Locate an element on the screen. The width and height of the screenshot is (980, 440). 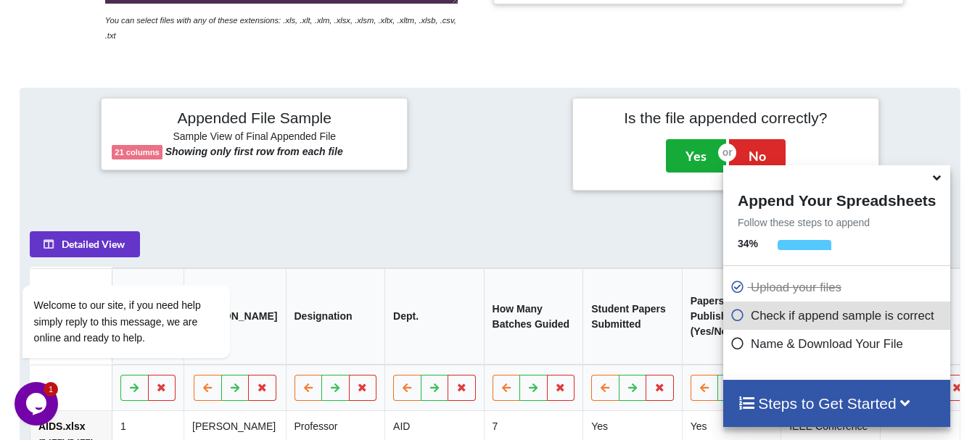
h6: Sample View of Final Appended File is located at coordinates (254, 138).